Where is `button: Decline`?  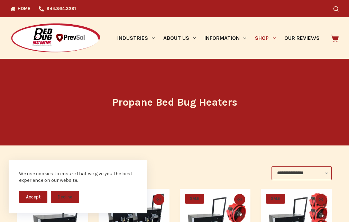
button: Decline is located at coordinates (65, 197).